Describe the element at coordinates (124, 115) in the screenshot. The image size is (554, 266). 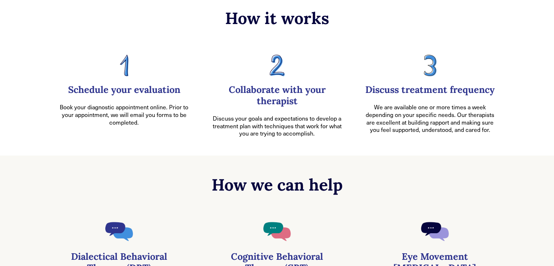
I see `p: Book your diagnostic appointment online. Prior to your appointment, we will email you forms to be...` at that location.